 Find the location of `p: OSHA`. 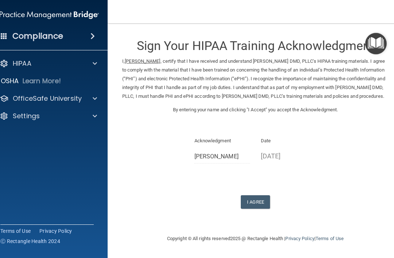

p: OSHA is located at coordinates (10, 81).